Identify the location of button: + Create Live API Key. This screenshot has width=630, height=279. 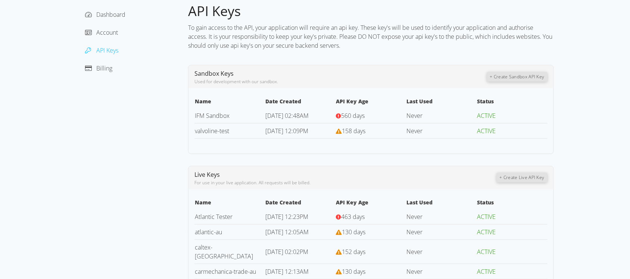
(522, 178).